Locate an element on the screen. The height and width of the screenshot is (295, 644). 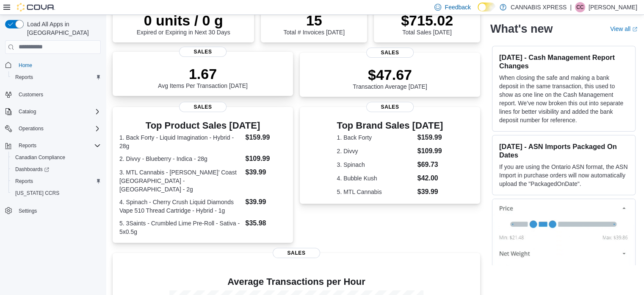
dt: 2. Divvy - Blueberry - Indica - 28g is located at coordinates (181, 158).